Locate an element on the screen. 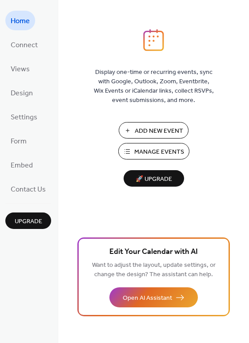 This screenshot has width=249, height=343. a: Home is located at coordinates (20, 20).